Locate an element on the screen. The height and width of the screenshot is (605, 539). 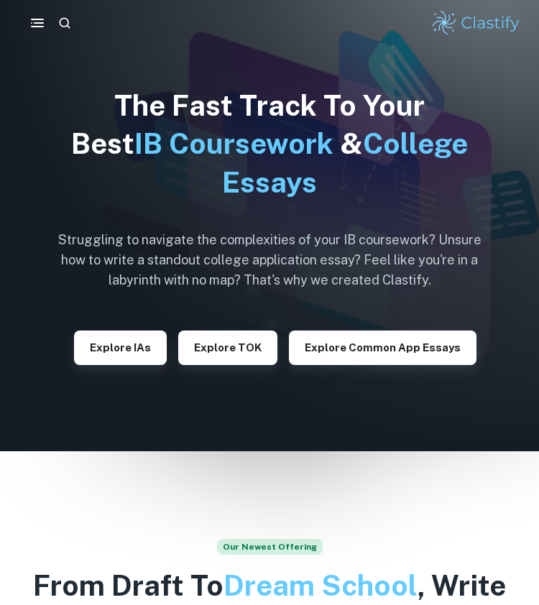
h1: The Fast Track To Your Best & is located at coordinates (269, 144).